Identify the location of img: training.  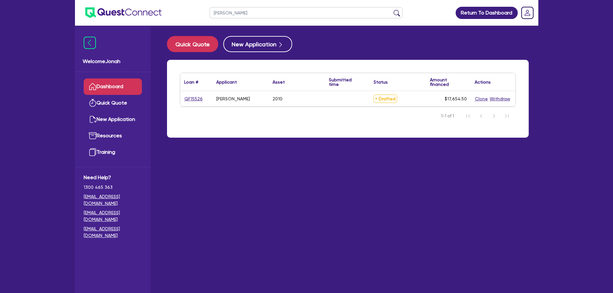
(93, 152).